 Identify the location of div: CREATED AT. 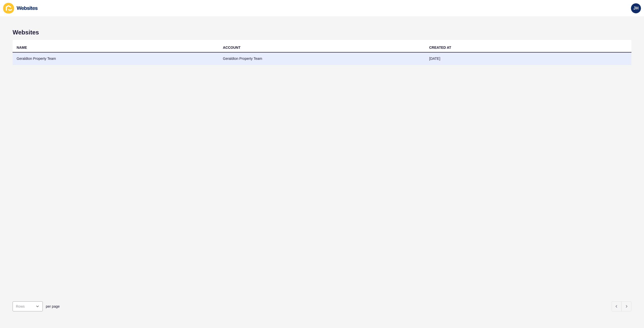
(441, 48).